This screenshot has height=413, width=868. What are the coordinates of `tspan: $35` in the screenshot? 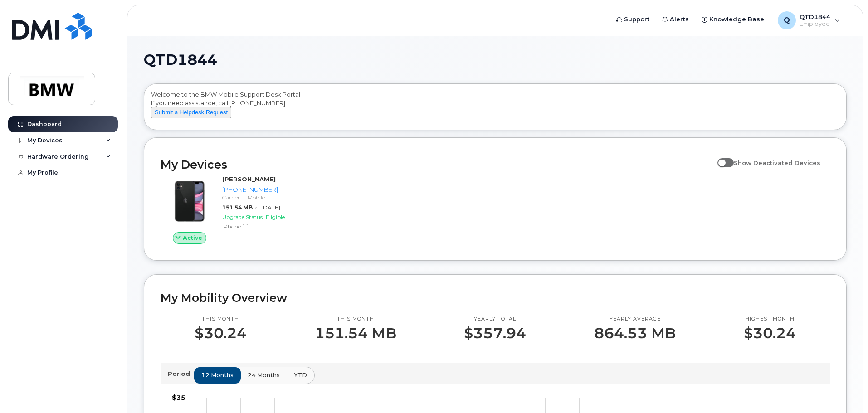 It's located at (178, 398).